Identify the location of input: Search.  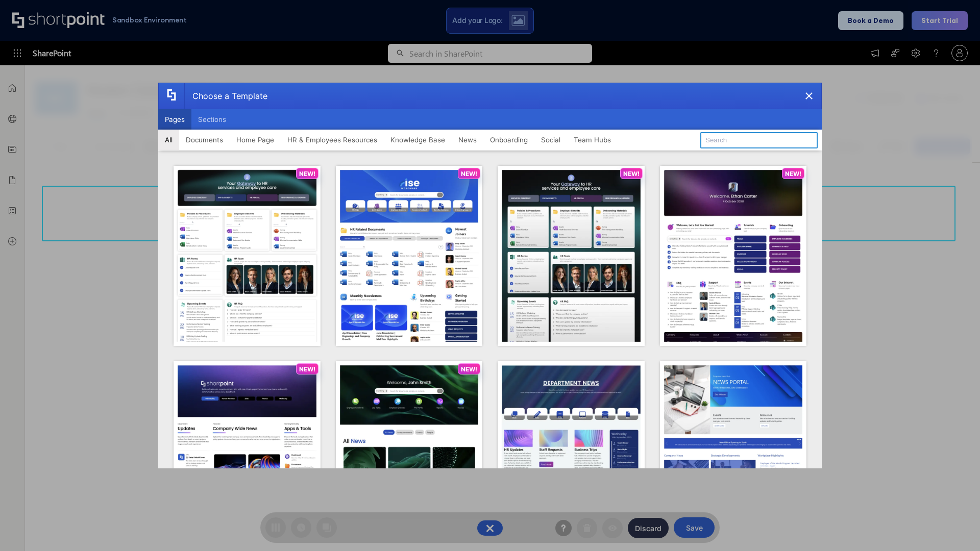
(759, 140).